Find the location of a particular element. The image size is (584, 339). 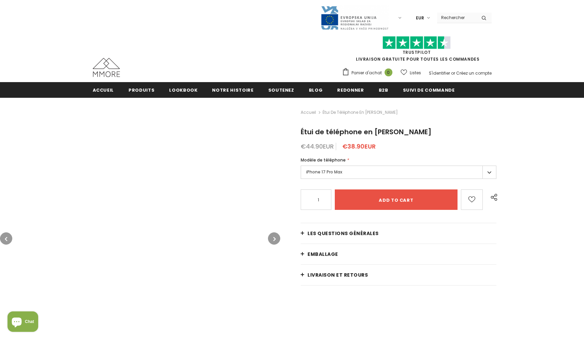

a: Javni Razpis is located at coordinates (354, 17).